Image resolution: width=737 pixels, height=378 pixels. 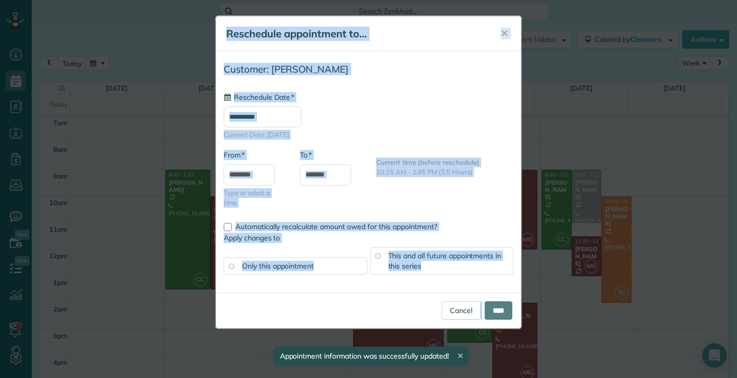 I want to click on label: To, so click(x=306, y=155).